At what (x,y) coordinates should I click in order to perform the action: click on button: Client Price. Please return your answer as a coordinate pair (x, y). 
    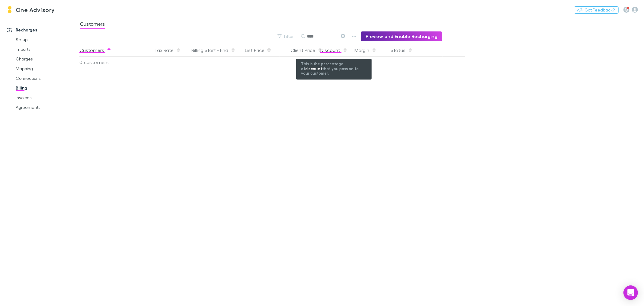
    Looking at the image, I should click on (306, 50).